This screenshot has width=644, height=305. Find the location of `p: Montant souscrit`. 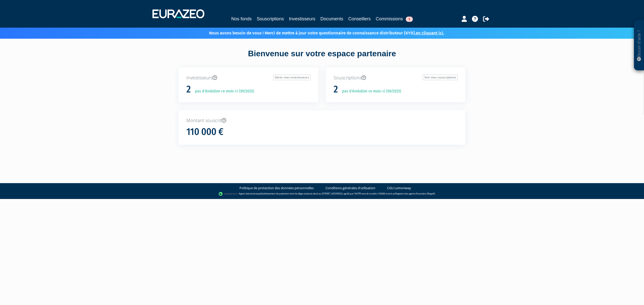

p: Montant souscrit is located at coordinates (322, 121).